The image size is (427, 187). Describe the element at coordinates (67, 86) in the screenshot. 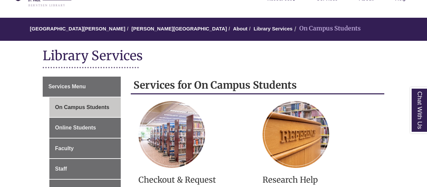

I see `span: Services Menu` at that location.